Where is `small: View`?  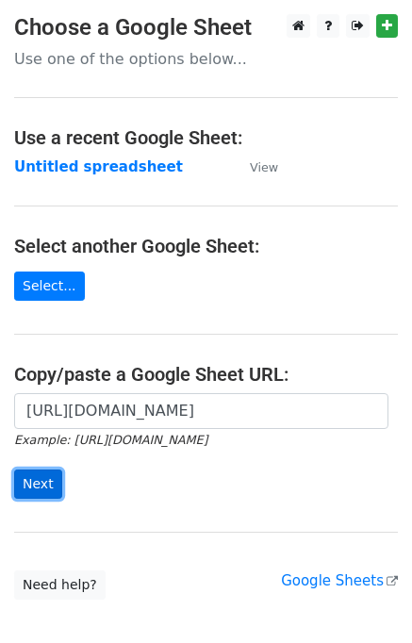
small: View is located at coordinates (264, 167).